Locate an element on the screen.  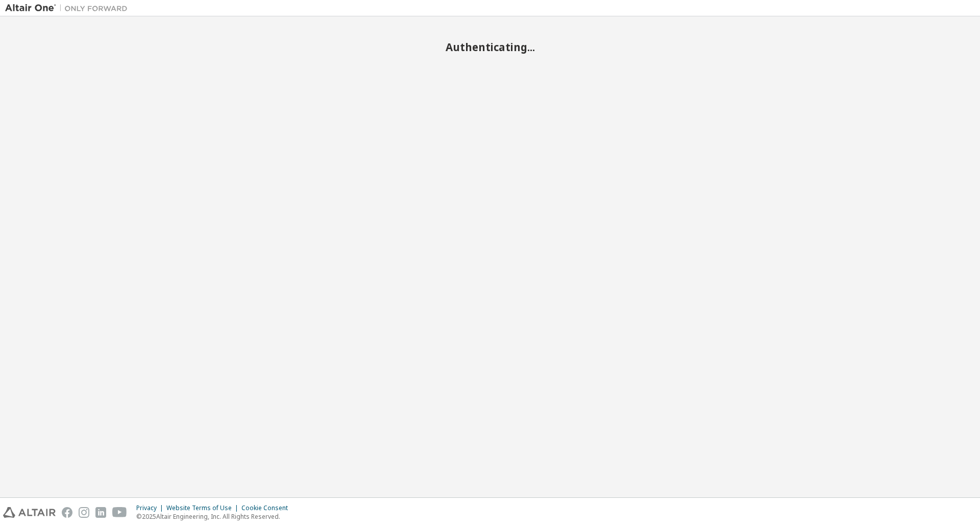
img: facebook.svg is located at coordinates (66, 512).